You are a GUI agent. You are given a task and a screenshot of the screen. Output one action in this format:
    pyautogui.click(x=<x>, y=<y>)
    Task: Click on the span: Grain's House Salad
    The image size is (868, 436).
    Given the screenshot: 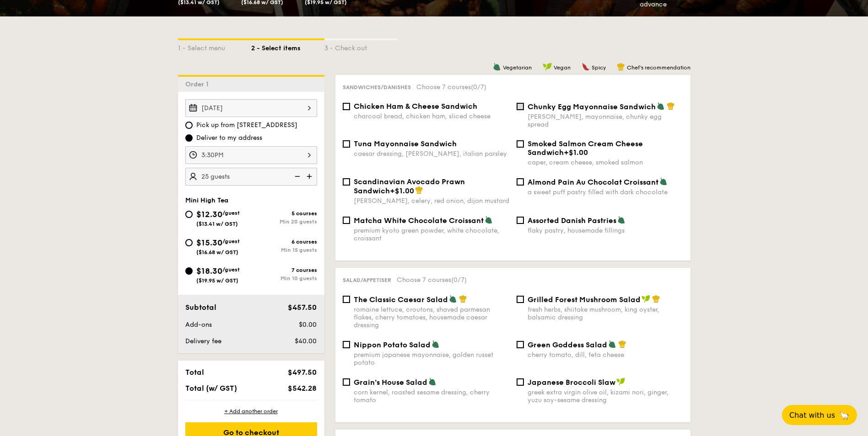 What is the action you would take?
    pyautogui.click(x=390, y=382)
    